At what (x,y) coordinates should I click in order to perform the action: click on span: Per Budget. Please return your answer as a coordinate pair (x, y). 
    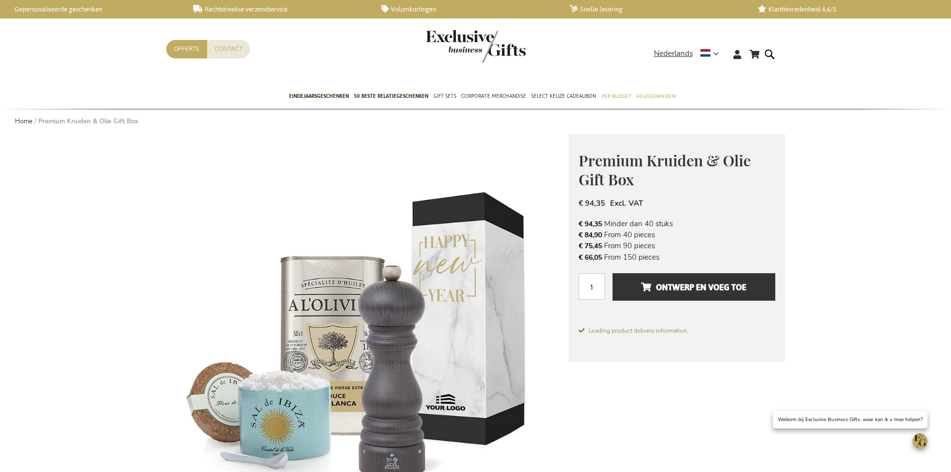
    Looking at the image, I should click on (616, 96).